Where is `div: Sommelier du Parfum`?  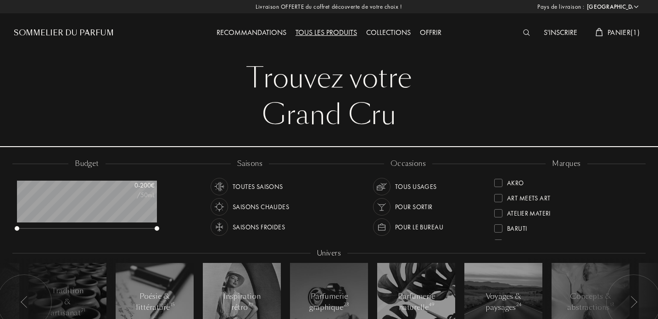
div: Sommelier du Parfum is located at coordinates (64, 33).